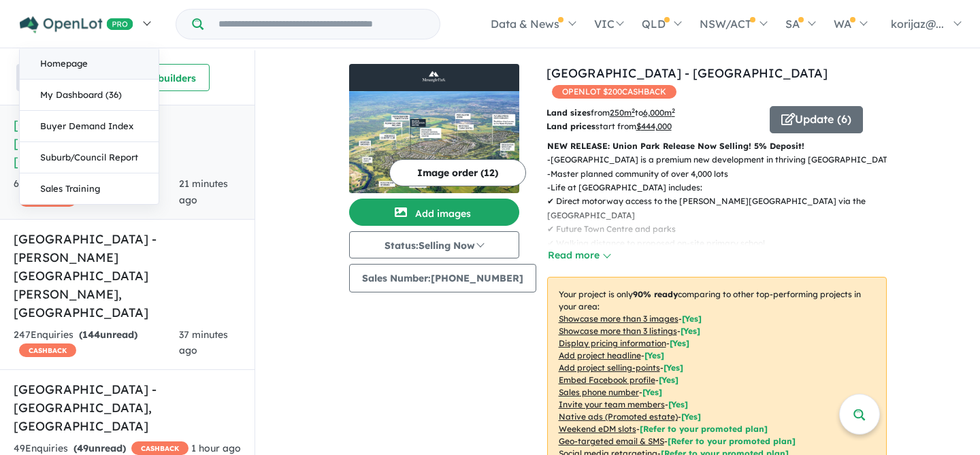 The width and height of the screenshot is (980, 455). I want to click on u: Embed Facebook profile, so click(607, 380).